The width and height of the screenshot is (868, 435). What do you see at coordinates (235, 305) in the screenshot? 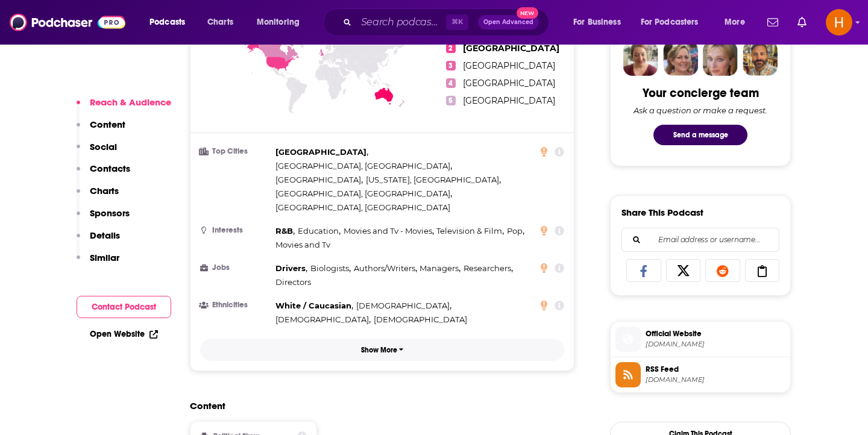
I see `h3: Ethnicities` at bounding box center [235, 305].